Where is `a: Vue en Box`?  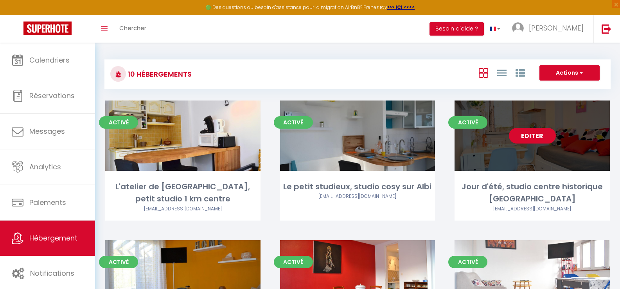
a: Vue en Box is located at coordinates (484, 72).